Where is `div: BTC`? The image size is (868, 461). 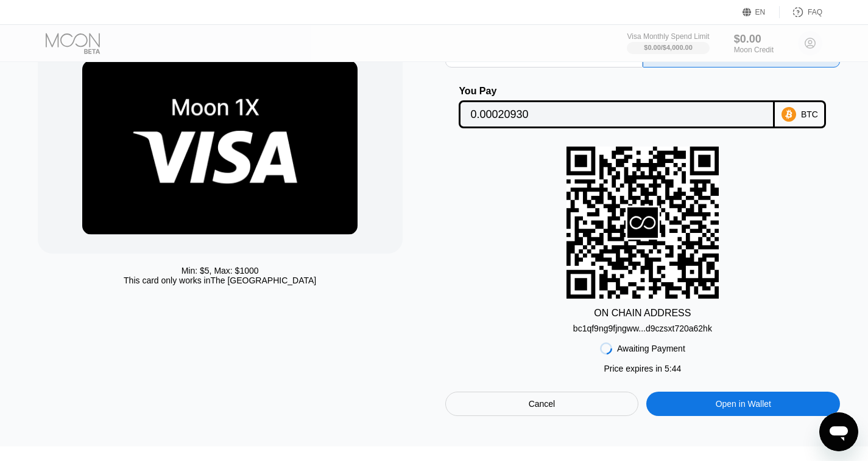 div: BTC is located at coordinates (809, 115).